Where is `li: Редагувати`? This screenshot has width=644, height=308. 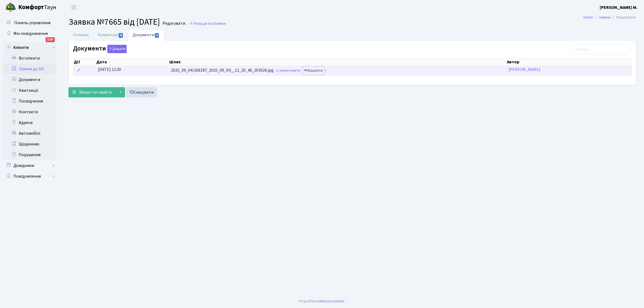 li: Редагувати is located at coordinates (623, 18).